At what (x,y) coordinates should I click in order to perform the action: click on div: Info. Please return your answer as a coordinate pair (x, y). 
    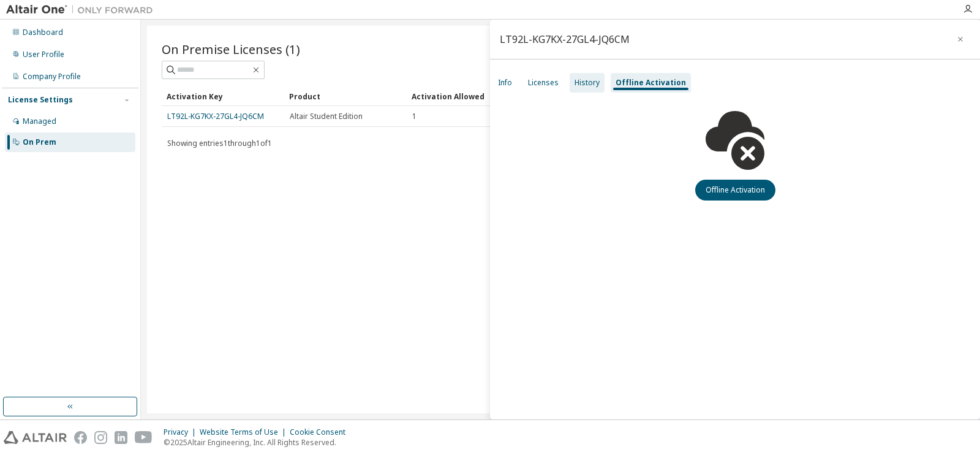
    Looking at the image, I should click on (504, 83).